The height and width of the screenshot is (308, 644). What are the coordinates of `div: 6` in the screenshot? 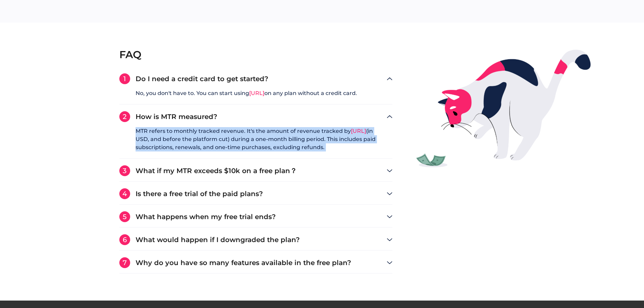 It's located at (125, 240).